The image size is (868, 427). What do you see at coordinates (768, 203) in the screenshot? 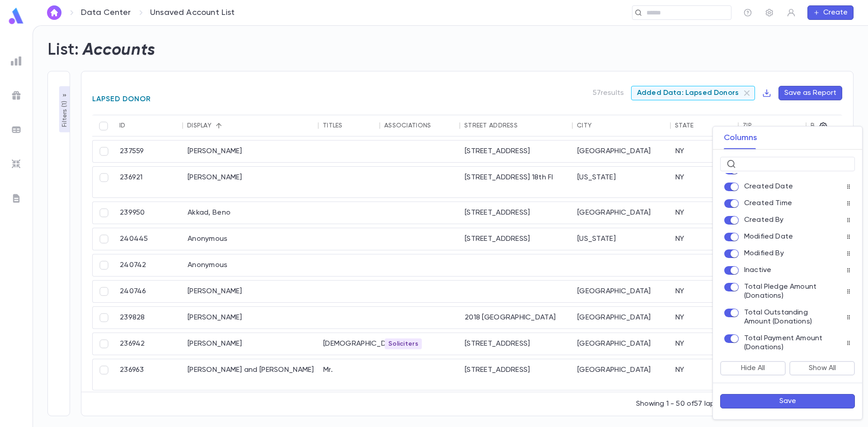
I see `p: Created Time` at bounding box center [768, 203].